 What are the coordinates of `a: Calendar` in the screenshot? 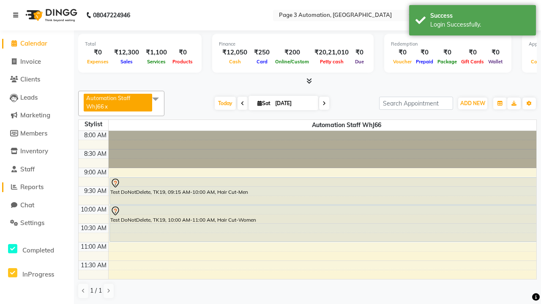 It's located at (37, 44).